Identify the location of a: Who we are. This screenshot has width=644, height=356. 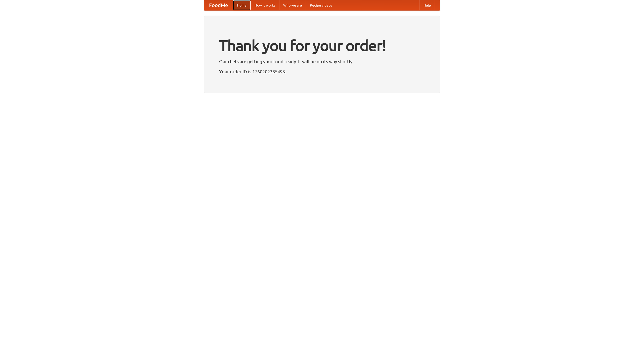
(293, 5).